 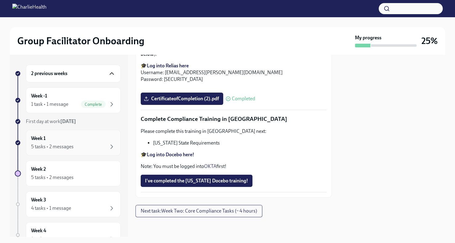 What do you see at coordinates (38, 169) in the screenshot?
I see `h6: Week 2` at bounding box center [38, 169].